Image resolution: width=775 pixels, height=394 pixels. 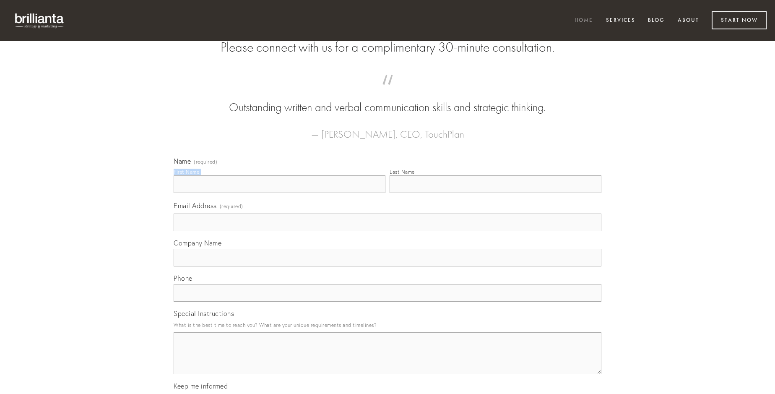 I want to click on span: Special Instructions, so click(x=204, y=313).